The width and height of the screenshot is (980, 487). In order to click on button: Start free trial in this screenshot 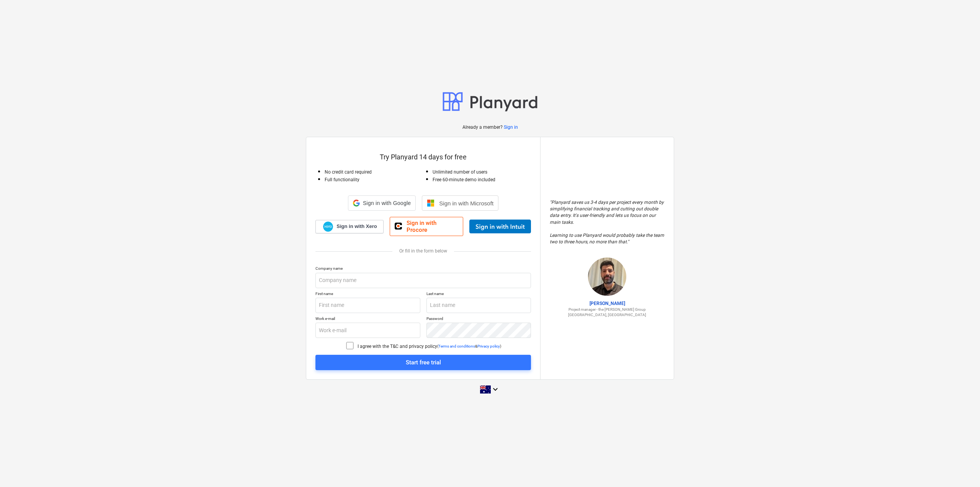, I will do `click(423, 362)`.